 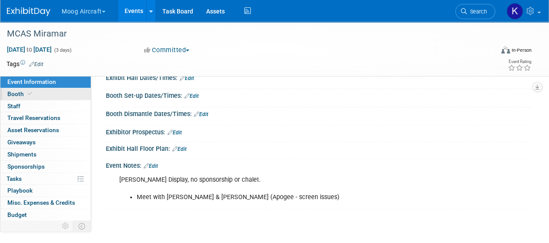 What do you see at coordinates (34, 118) in the screenshot?
I see `span: Travel Reservations` at bounding box center [34, 118].